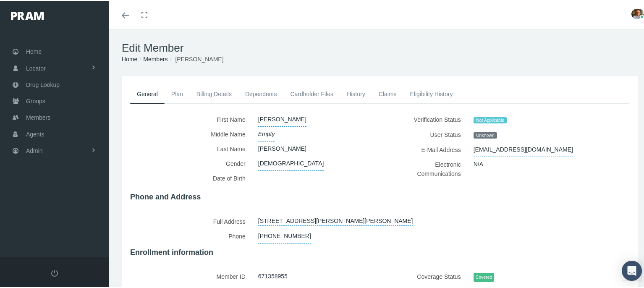  I want to click on label: Coverage Status, so click(427, 276).